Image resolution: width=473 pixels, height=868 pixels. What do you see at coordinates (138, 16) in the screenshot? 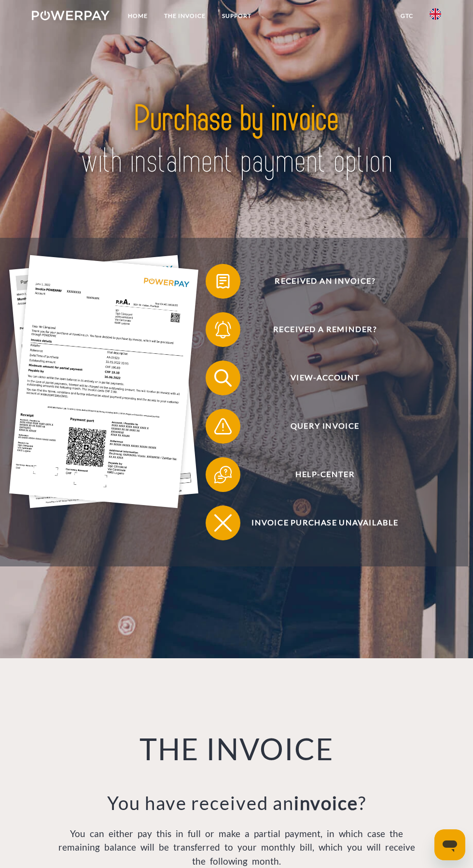
I see `a: Home` at bounding box center [138, 16].